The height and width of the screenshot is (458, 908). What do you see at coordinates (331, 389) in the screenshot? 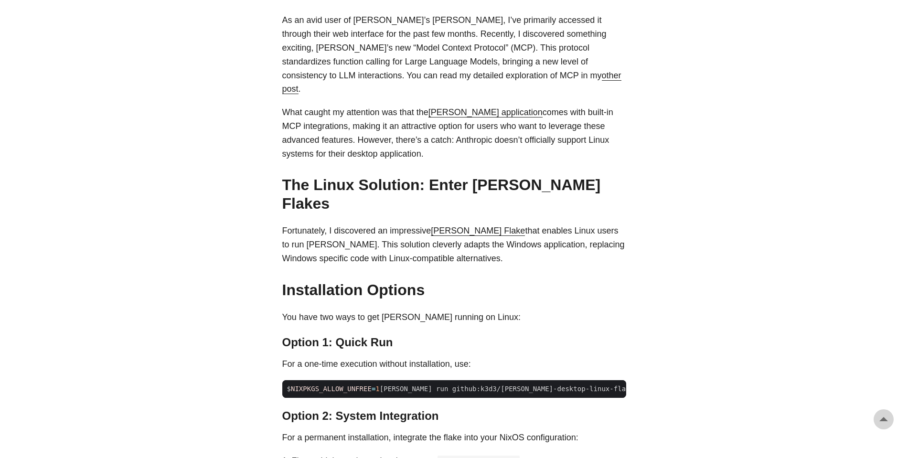
I see `span: NIXPKGS_ALLOW_UNFREE` at bounding box center [331, 389].